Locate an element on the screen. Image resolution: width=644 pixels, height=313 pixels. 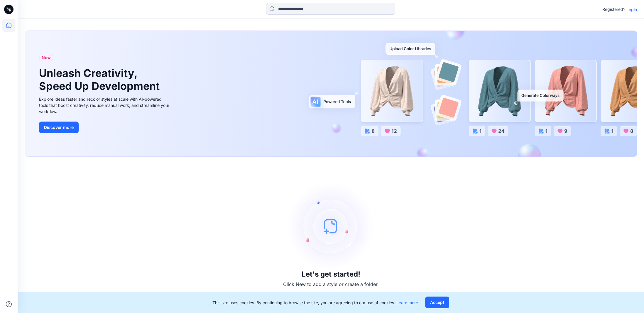
h1: Unleash Creativity, Speed Up Development is located at coordinates (101, 80).